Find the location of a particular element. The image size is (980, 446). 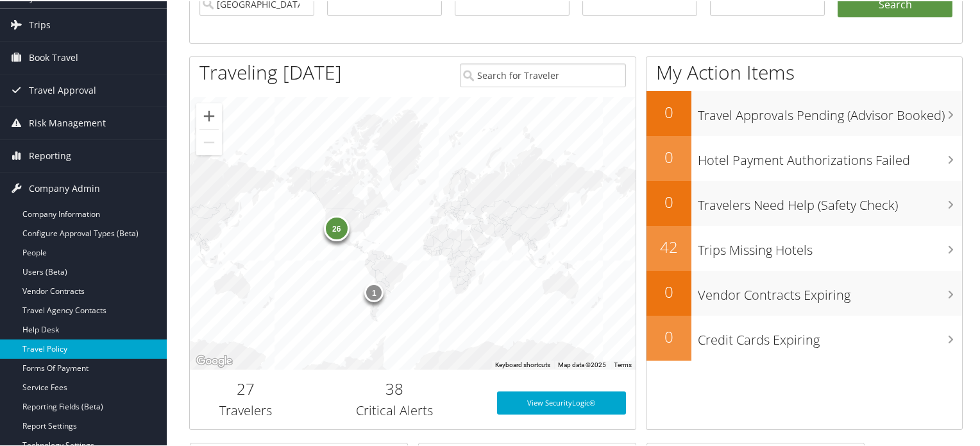

button: Zoom out is located at coordinates (209, 141).